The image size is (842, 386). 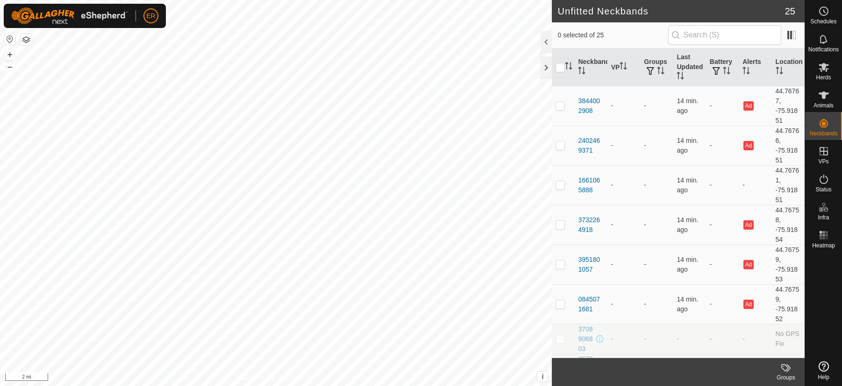 I want to click on button: Map Layers, so click(x=26, y=40).